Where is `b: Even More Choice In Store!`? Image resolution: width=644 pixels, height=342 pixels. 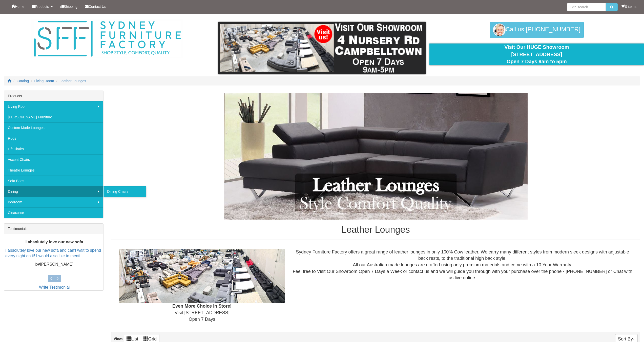
b: Even More Choice In Store! is located at coordinates (202, 306).